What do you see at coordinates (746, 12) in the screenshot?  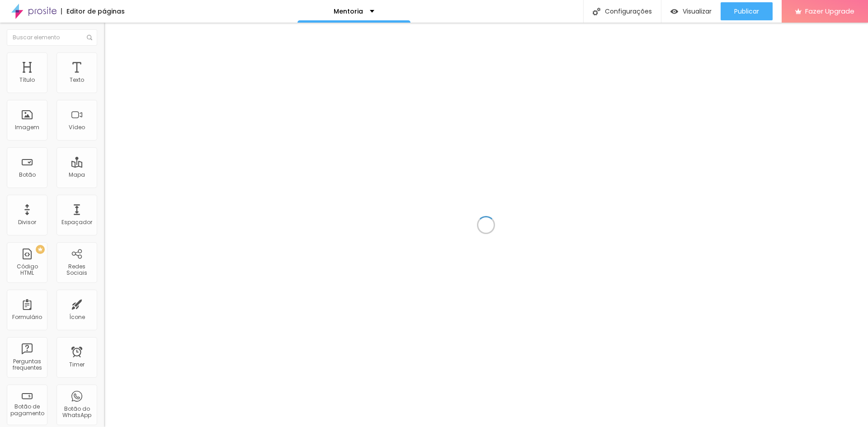 I see `span: Publicar` at bounding box center [746, 12].